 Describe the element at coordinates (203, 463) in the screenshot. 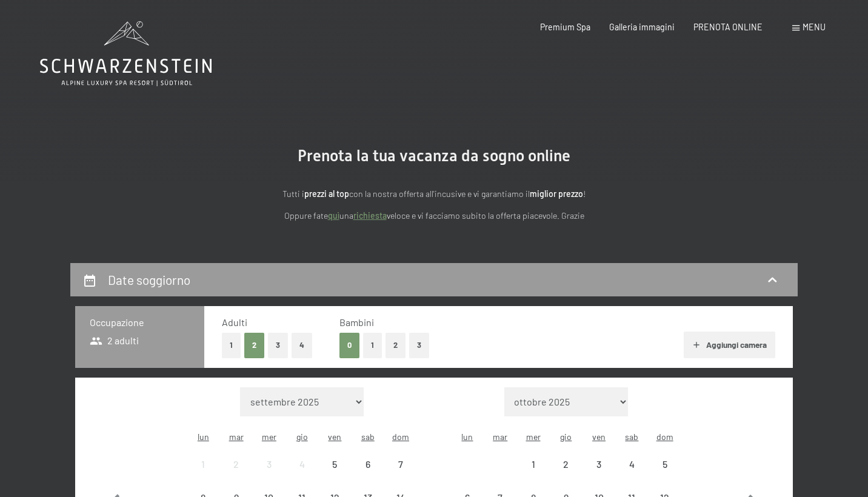

I see `div: Mon Sep 01 2025` at that location.